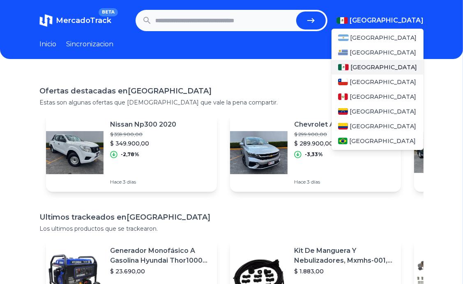 This screenshot has height=284, width=463. I want to click on p: -2,78%, so click(130, 155).